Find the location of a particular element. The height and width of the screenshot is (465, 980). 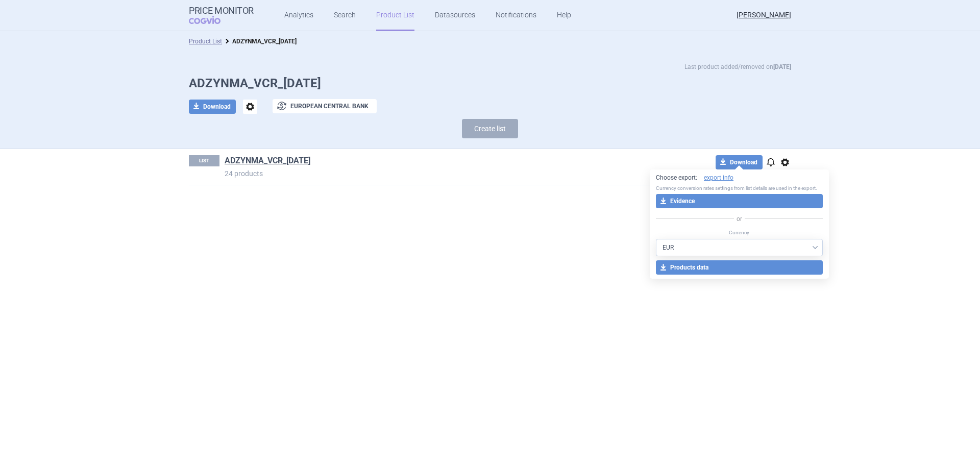

strong: Price Monitor is located at coordinates (221, 11).